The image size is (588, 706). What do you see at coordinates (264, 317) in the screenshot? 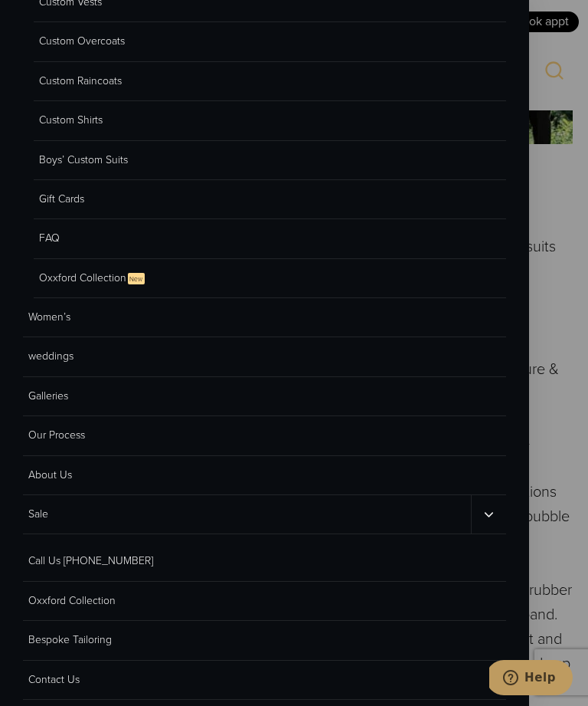
I see `a: Women’s` at bounding box center [264, 317].